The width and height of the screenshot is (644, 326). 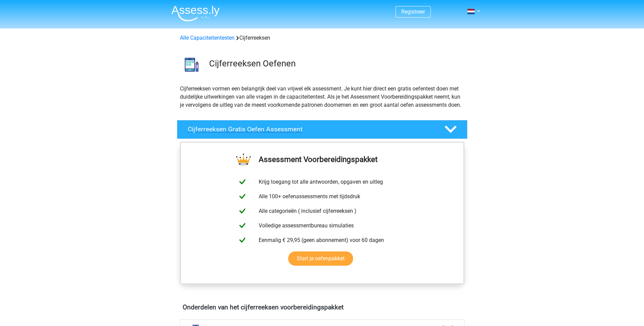 What do you see at coordinates (192, 64) in the screenshot?
I see `img: cijferreeksen` at bounding box center [192, 64].